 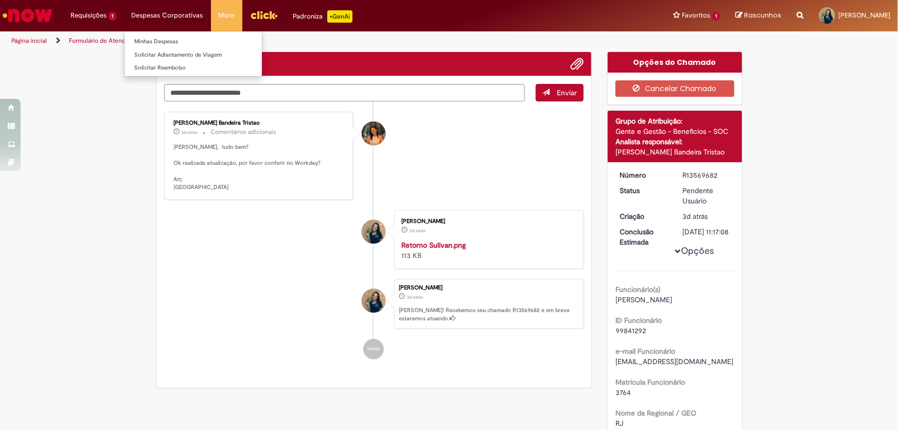 What do you see at coordinates (190, 132) in the screenshot?
I see `time: 26/09/2025 11:39:59` at bounding box center [190, 132].